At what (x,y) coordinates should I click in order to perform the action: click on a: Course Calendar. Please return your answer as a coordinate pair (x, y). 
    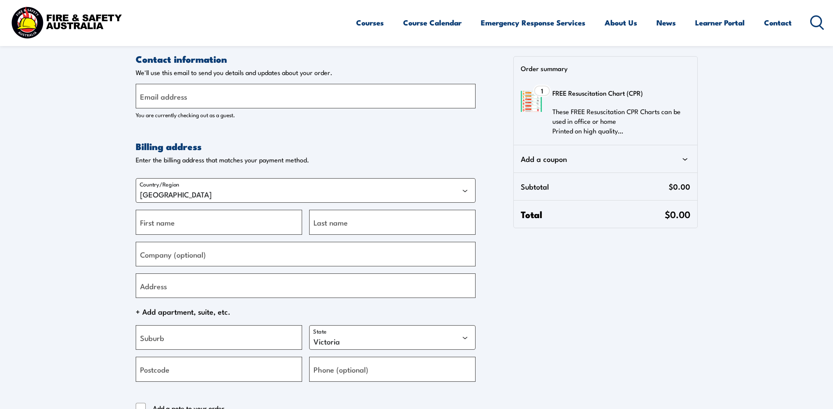
    Looking at the image, I should click on (432, 22).